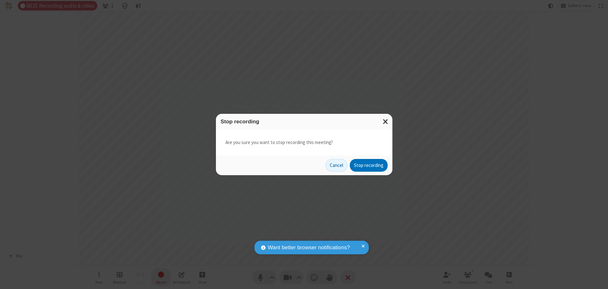 The width and height of the screenshot is (608, 289). Describe the element at coordinates (309, 248) in the screenshot. I see `span: Want better browser notifications?` at that location.